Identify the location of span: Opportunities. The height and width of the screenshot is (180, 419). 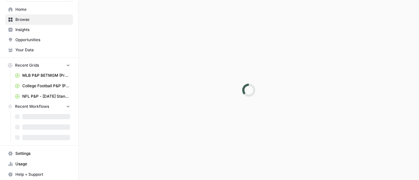
(43, 40).